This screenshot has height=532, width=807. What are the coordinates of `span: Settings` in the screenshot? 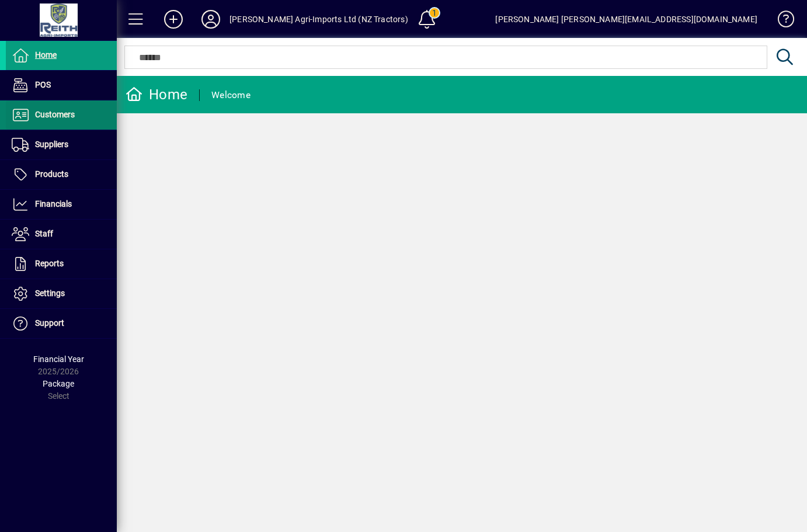 It's located at (49, 293).